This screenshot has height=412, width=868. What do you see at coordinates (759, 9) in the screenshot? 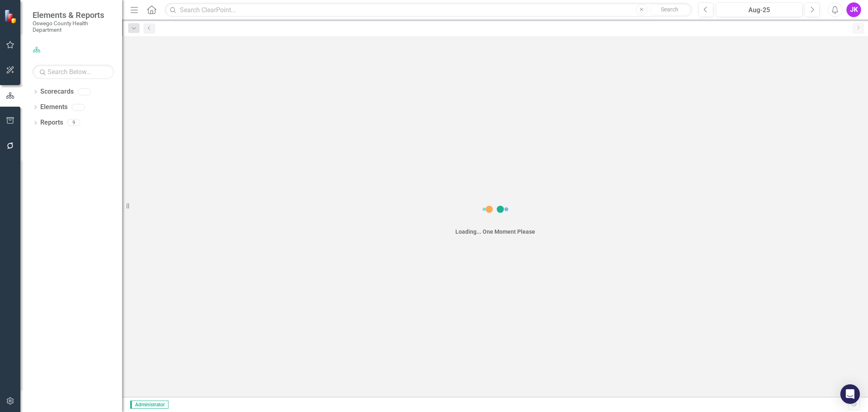
I see `button: Aug-25` at bounding box center [759, 9].